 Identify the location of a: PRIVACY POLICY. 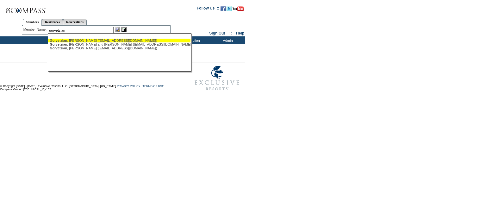
(129, 86).